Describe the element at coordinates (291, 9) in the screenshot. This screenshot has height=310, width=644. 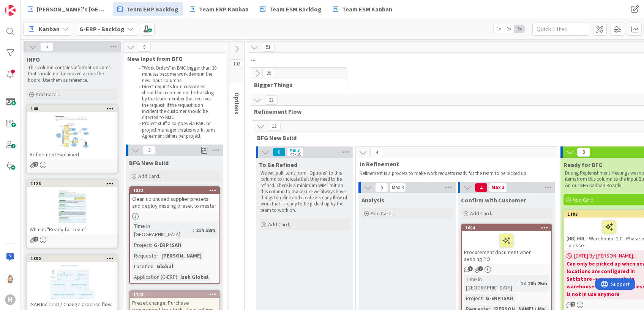
I see `a: Team ESM Backlog` at that location.